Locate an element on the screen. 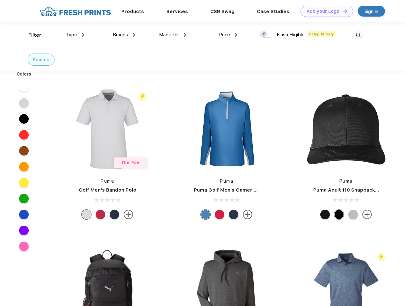 Image resolution: width=406 pixels, height=306 pixels. span: Price is located at coordinates (224, 35).